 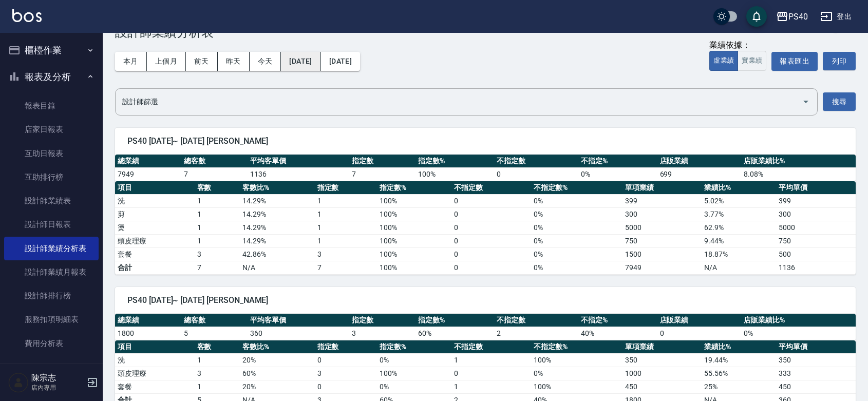 What do you see at coordinates (739, 240) in the screenshot?
I see `td: 9.44 %` at bounding box center [739, 240].